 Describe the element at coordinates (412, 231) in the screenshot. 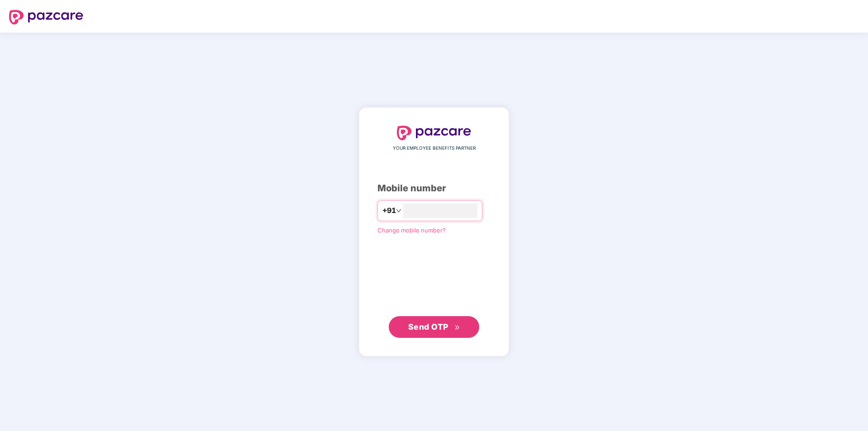

I see `a: Change mobile number?` at that location.